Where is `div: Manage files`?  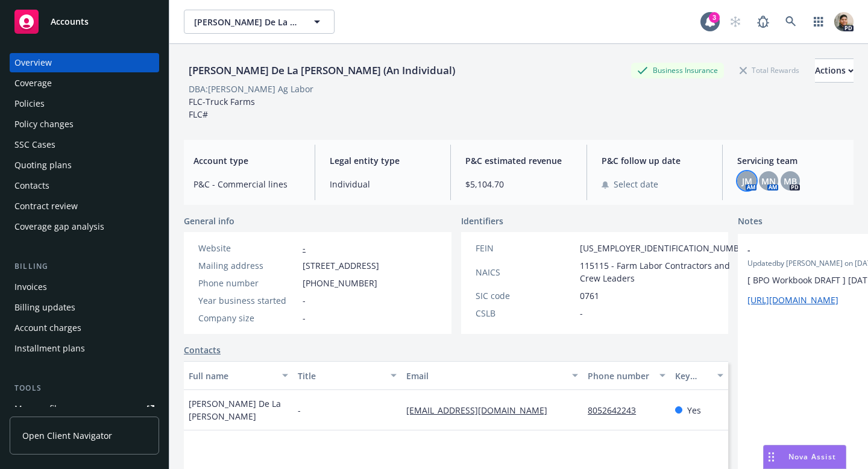 div: Manage files is located at coordinates (40, 409).